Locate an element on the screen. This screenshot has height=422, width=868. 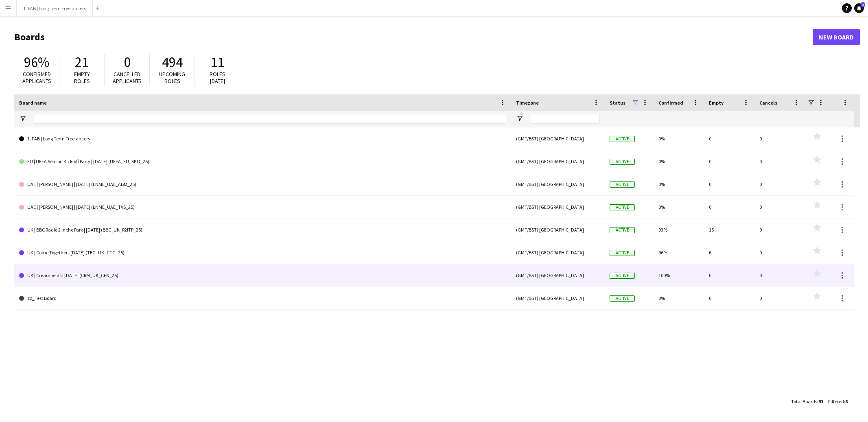
span: 11 is located at coordinates (218, 62).